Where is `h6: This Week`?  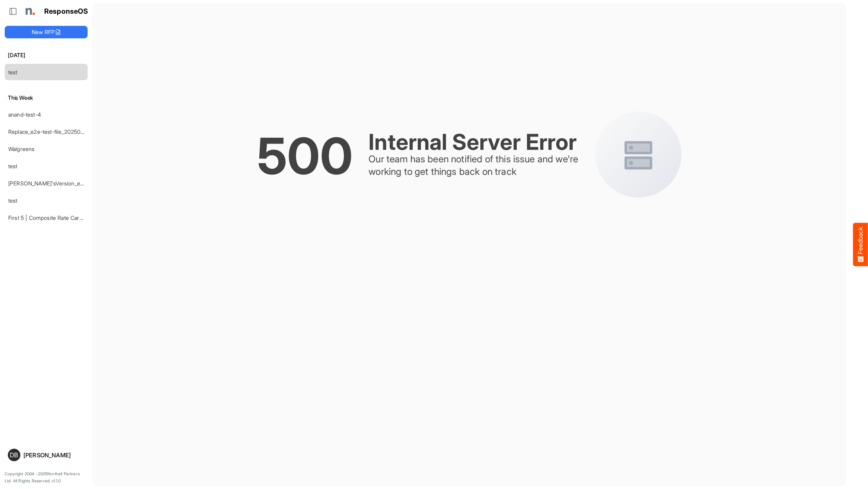
h6: This Week is located at coordinates (46, 98).